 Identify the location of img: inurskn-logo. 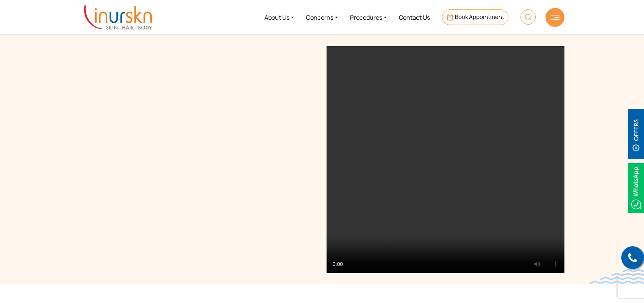
(118, 17).